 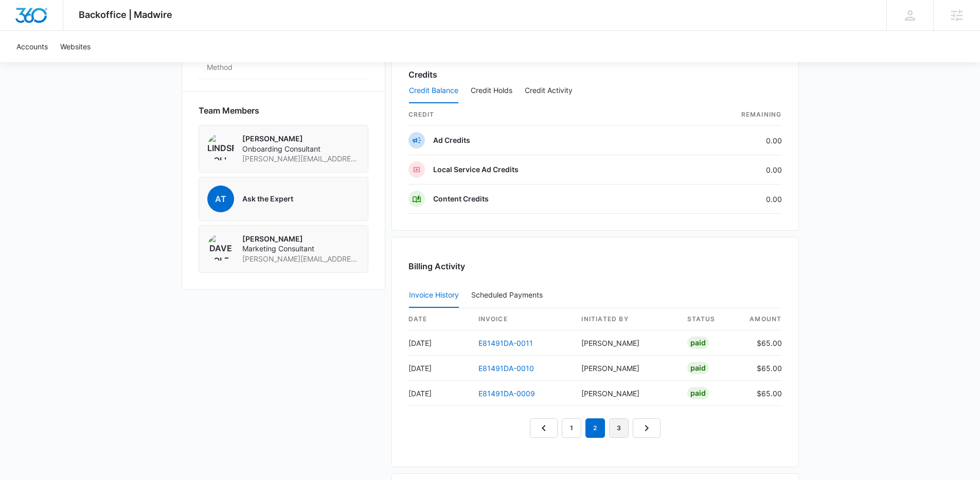 What do you see at coordinates (75, 46) in the screenshot?
I see `a: Websites` at bounding box center [75, 46].